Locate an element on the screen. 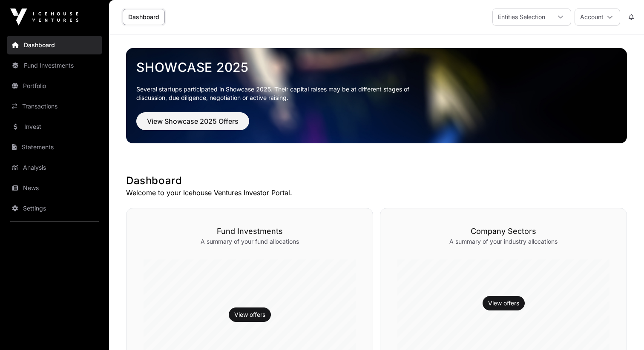  a: View Showcase 2025 Offers is located at coordinates (192, 125).